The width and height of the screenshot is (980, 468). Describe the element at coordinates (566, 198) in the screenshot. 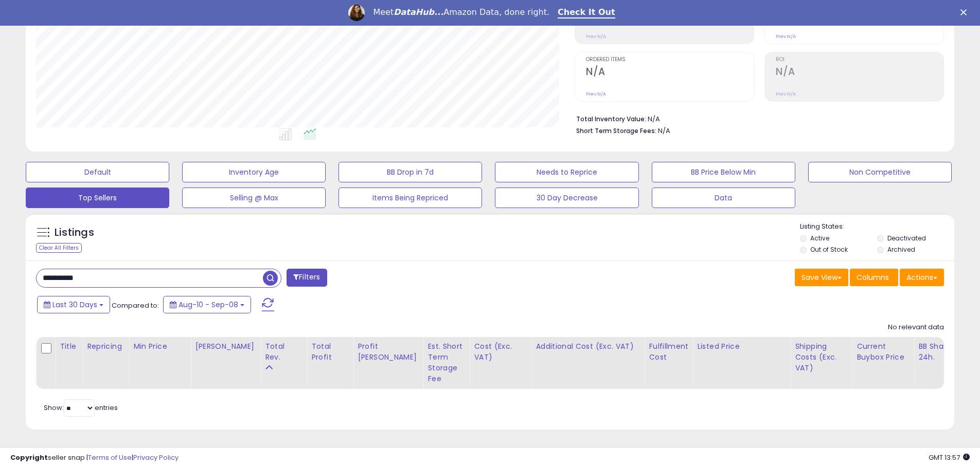

I see `button: 30 Day Decrease` at that location.